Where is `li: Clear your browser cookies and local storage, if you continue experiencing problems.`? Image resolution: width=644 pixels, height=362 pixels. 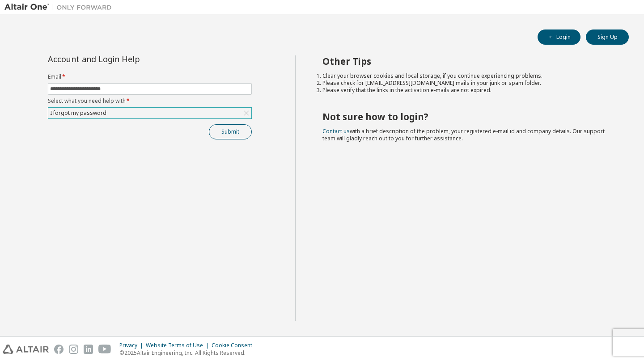 li: Clear your browser cookies and local storage, if you continue experiencing problems. is located at coordinates (468, 76).